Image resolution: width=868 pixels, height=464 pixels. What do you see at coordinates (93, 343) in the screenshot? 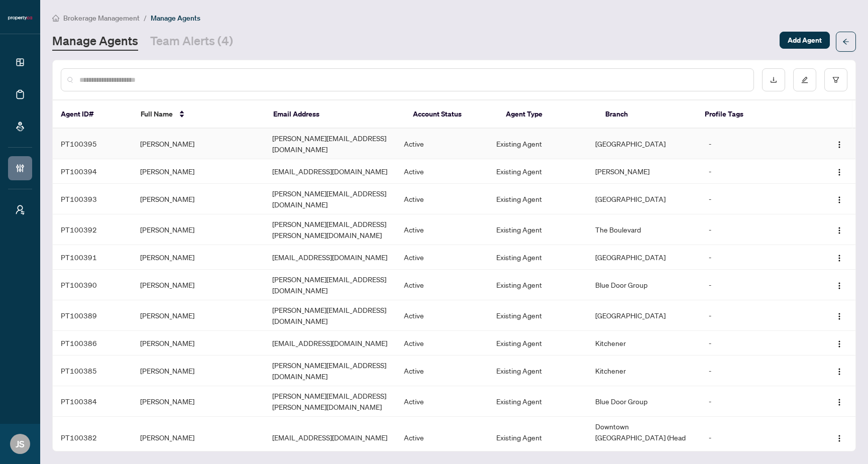
I see `td: PT100386` at bounding box center [93, 343].